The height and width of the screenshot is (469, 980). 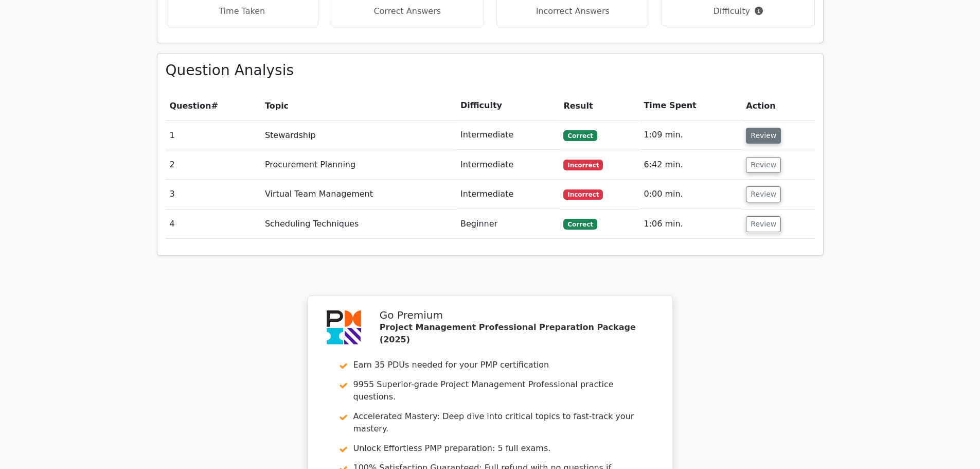 What do you see at coordinates (213, 135) in the screenshot?
I see `td: 1` at bounding box center [213, 135].